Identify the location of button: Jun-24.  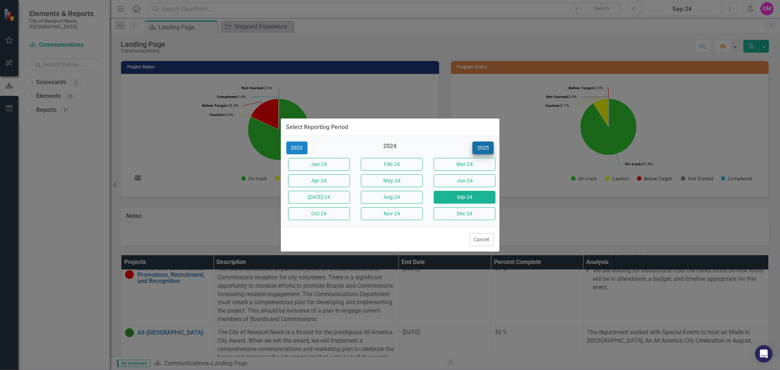
(465, 181).